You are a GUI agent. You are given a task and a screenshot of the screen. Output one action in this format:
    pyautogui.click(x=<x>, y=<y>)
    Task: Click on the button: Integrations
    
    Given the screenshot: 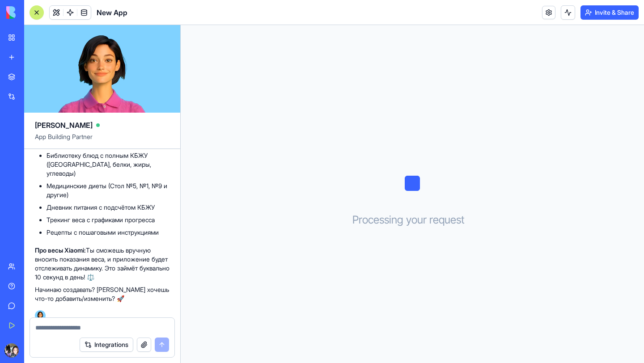 What is the action you would take?
    pyautogui.click(x=106, y=345)
    